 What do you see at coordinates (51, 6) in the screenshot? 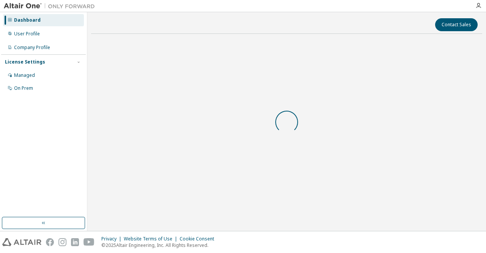
I see `img: Altair One` at bounding box center [51, 6].